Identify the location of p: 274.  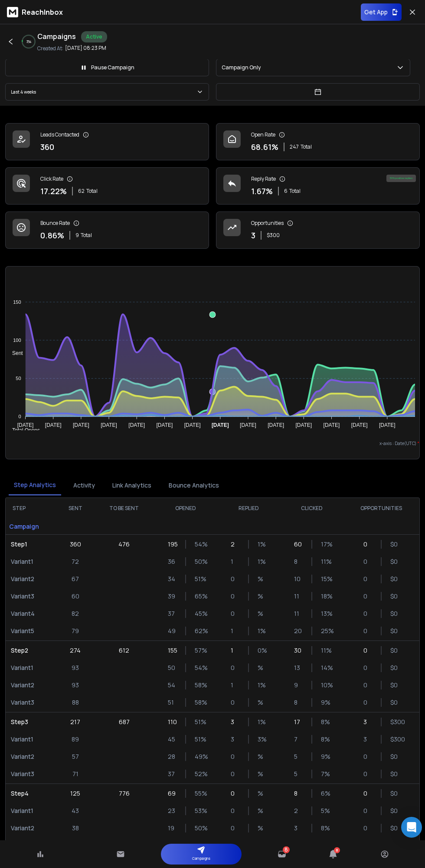
(75, 651).